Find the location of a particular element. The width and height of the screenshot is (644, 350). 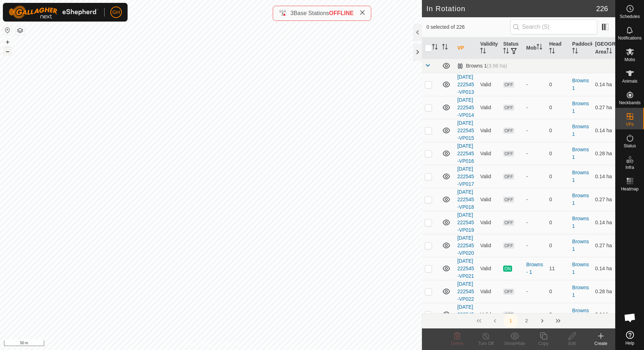

span: Notifications is located at coordinates (630, 38).